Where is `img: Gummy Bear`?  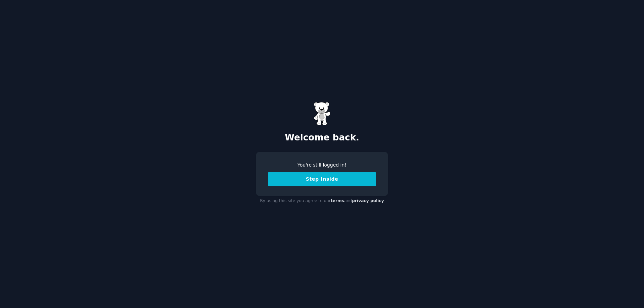
img: Gummy Bear is located at coordinates (322, 113).